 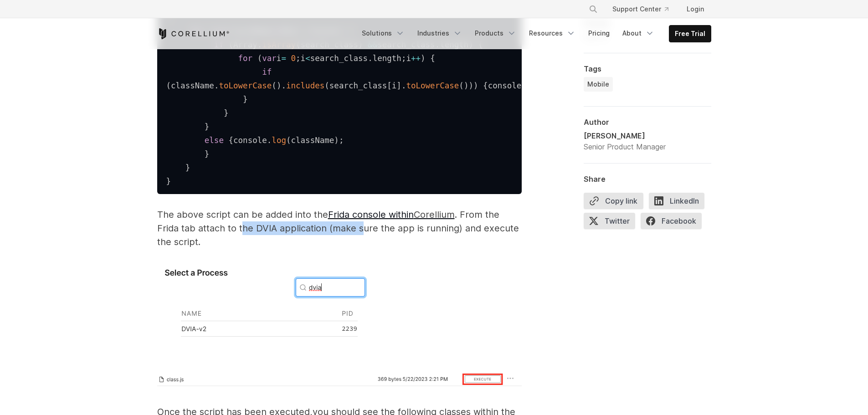 I want to click on a: Resources, so click(x=552, y=34).